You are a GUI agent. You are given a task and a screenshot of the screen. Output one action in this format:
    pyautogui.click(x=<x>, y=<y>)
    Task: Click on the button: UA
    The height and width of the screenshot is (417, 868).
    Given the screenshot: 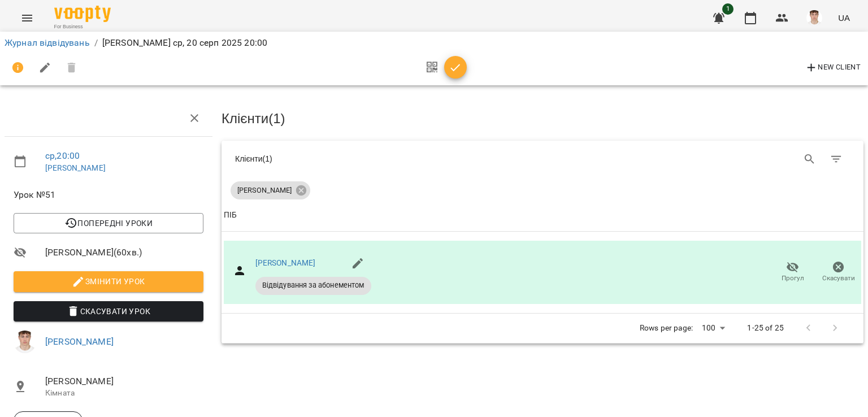 What is the action you would take?
    pyautogui.click(x=844, y=18)
    